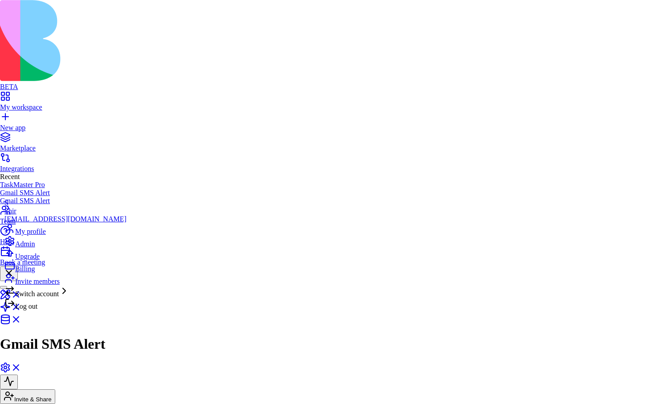 This screenshot has height=404, width=658. I want to click on a: Invite members, so click(65, 279).